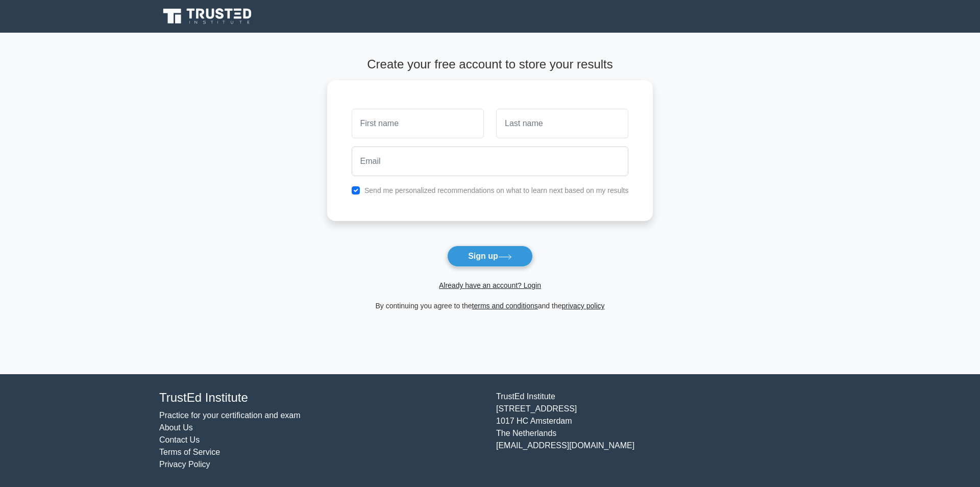  Describe the element at coordinates (417, 124) in the screenshot. I see `input: First name` at that location.